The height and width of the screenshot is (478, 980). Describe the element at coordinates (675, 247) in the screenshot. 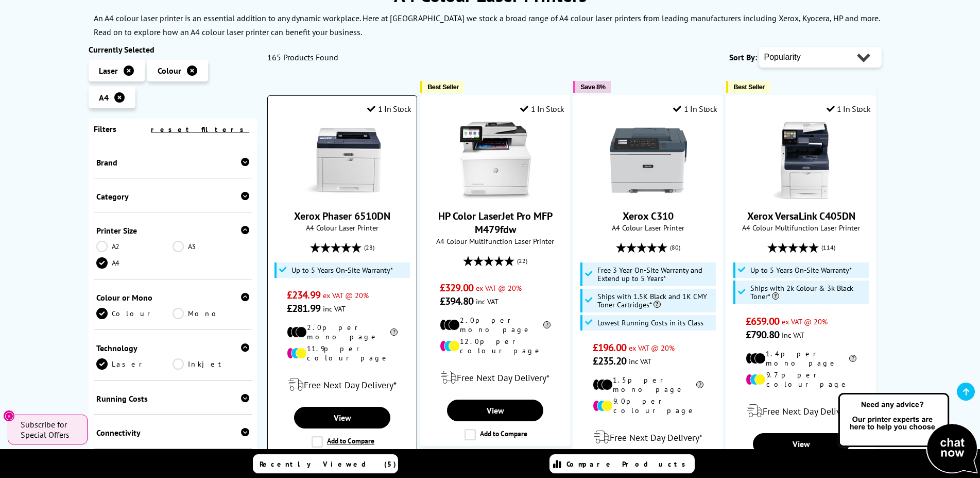

I see `span: (80)` at that location.